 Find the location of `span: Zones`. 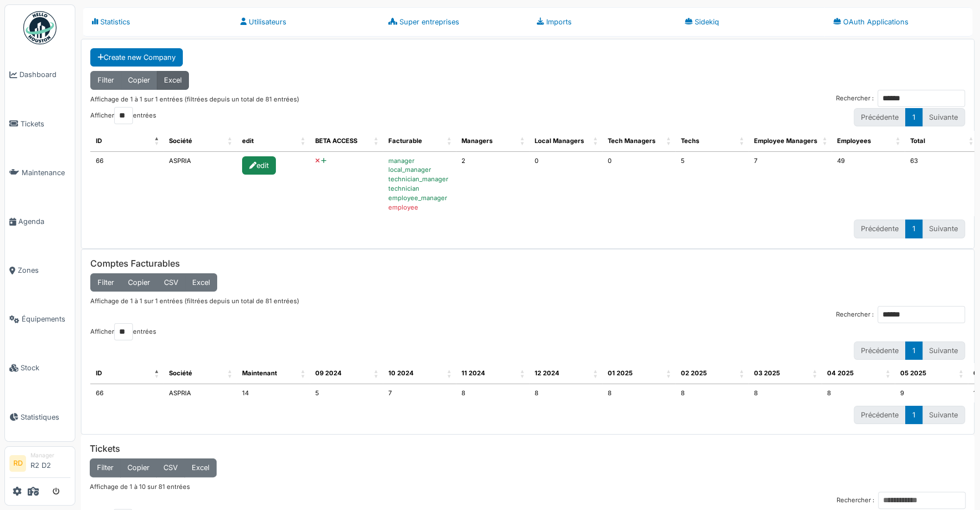

span: Zones is located at coordinates (44, 270).